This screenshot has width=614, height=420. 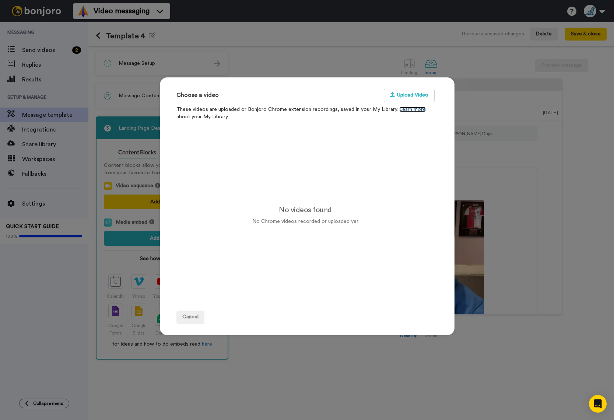 What do you see at coordinates (305, 221) in the screenshot?
I see `p: No Chrome videos recorded or uploaded yet` at bounding box center [305, 221].